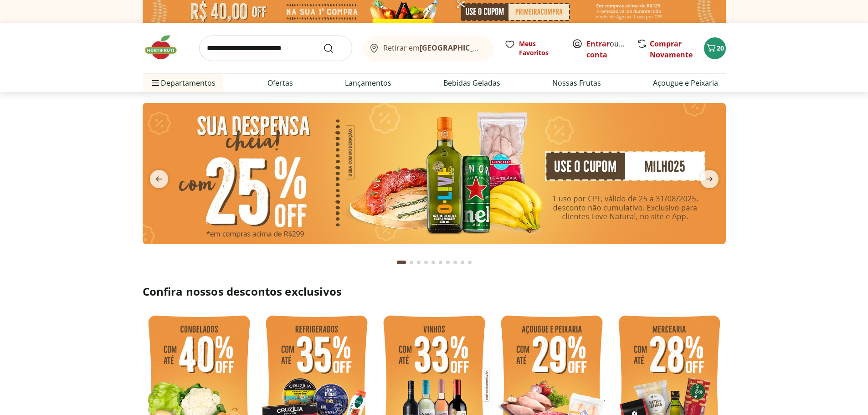  I want to click on button: Go to page 2 from fs-carousel, so click(411, 262).